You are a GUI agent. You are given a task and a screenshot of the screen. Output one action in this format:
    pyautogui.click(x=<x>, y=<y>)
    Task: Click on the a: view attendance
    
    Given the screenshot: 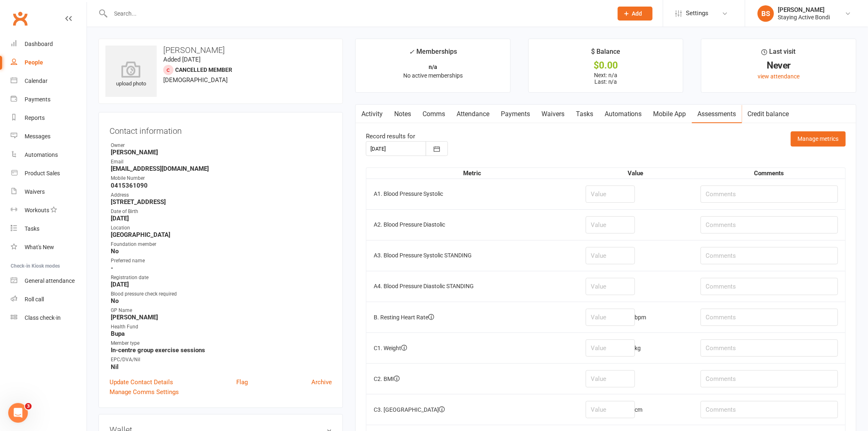 What is the action you would take?
    pyautogui.click(x=779, y=77)
    